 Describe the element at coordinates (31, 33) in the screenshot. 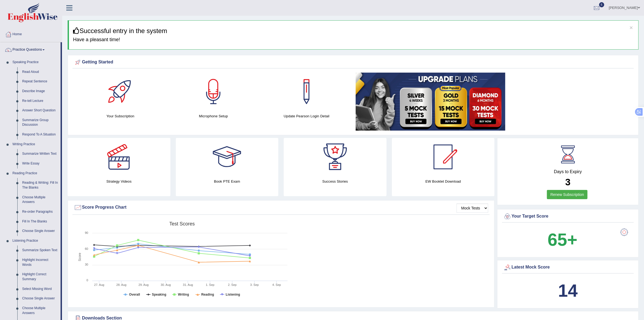

I see `a: Home` at that location.